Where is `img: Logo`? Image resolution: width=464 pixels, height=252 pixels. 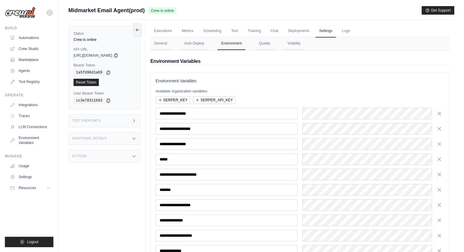
img: Logo is located at coordinates (20, 13).